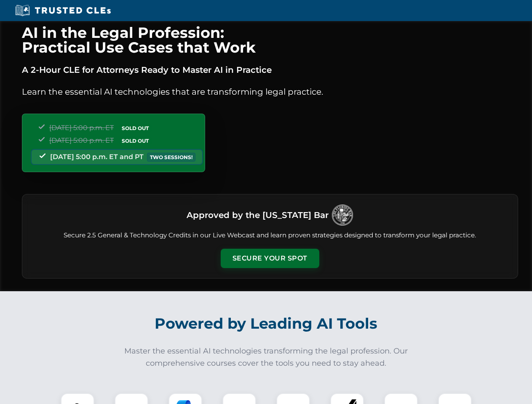  Describe the element at coordinates (270, 258) in the screenshot. I see `button: Secure Your Spot` at that location.